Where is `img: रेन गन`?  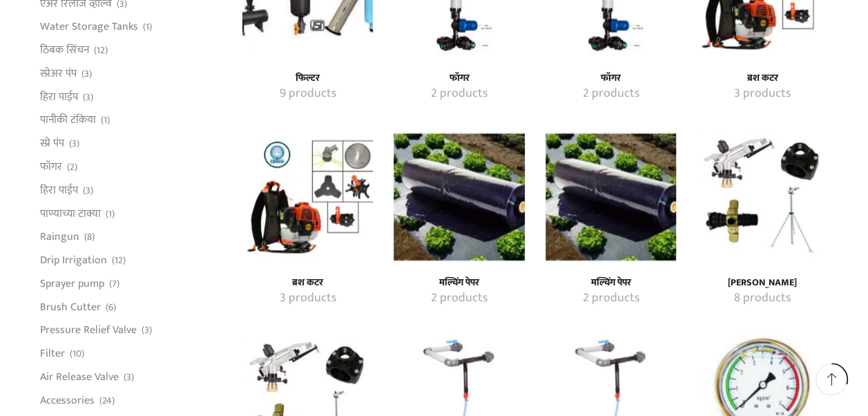 img: रेन गन is located at coordinates (762, 195).